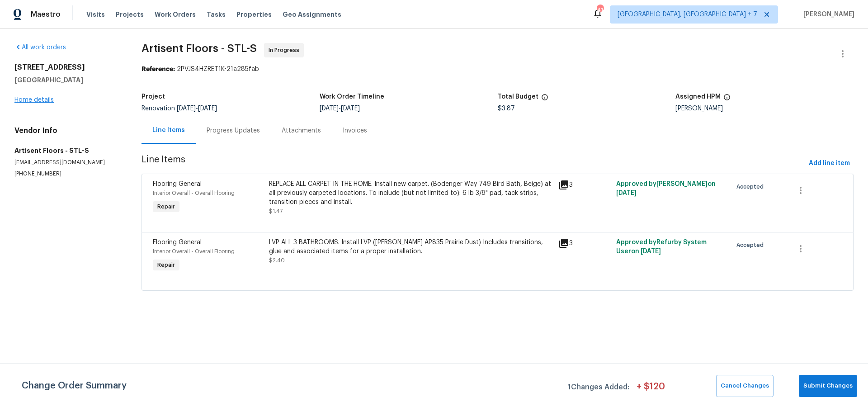  What do you see at coordinates (352, 97) in the screenshot?
I see `h5: Work Order Timeline` at bounding box center [352, 97].